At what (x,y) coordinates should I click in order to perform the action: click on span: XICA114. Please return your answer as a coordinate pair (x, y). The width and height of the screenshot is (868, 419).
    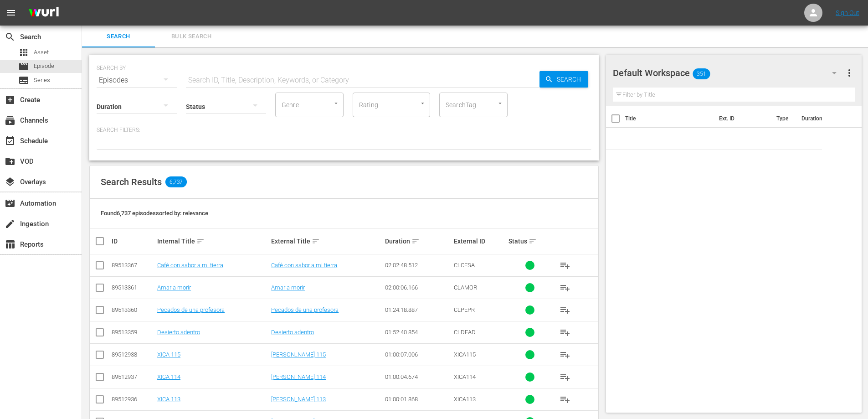
    Looking at the image, I should click on (465, 376).